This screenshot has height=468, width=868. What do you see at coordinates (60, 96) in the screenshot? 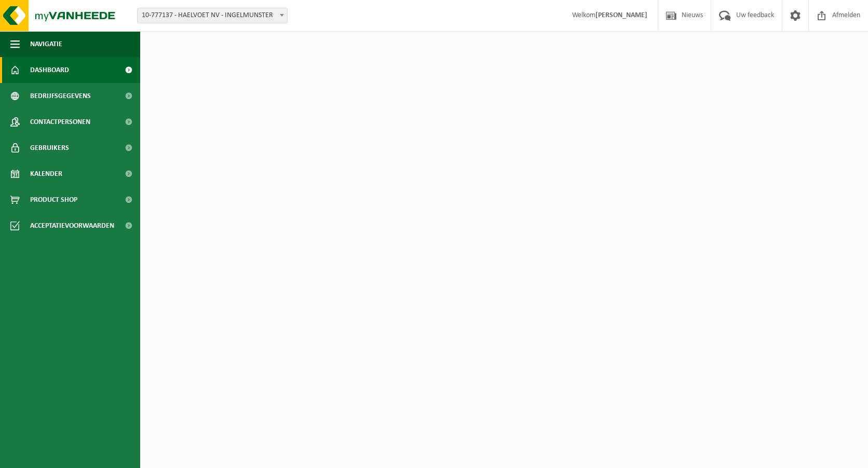
I see `span: Bedrijfsgegevens` at bounding box center [60, 96].